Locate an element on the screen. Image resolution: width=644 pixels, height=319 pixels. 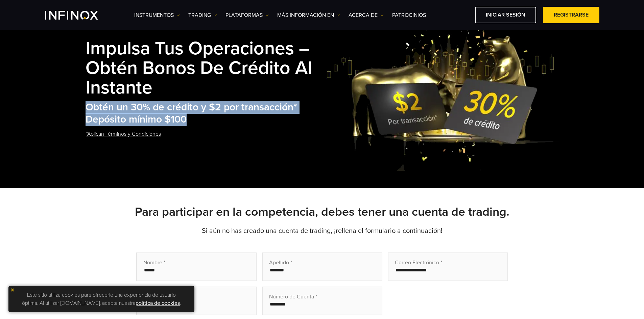
a: Registrarse is located at coordinates (571, 15).